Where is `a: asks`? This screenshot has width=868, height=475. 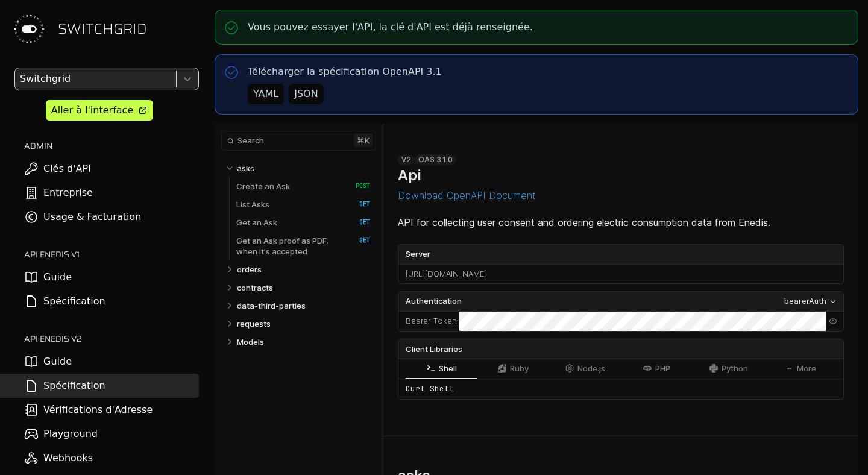 a: asks is located at coordinates (304, 168).